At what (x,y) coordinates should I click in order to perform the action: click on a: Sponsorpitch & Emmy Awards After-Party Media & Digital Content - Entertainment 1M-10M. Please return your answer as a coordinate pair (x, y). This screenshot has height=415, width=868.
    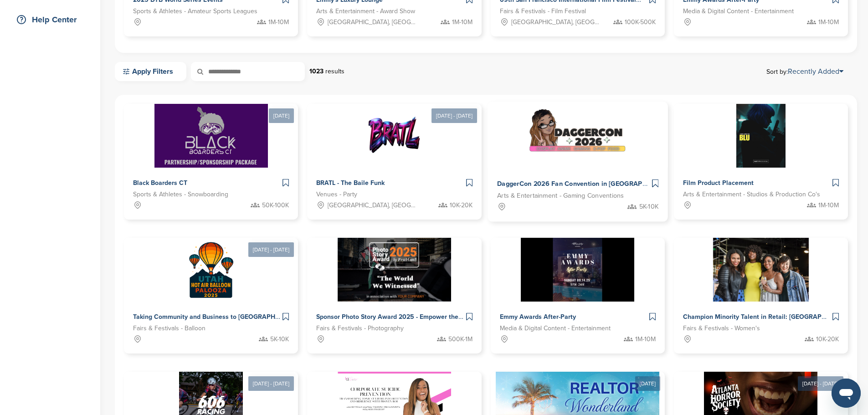
    Looking at the image, I should click on (578, 296).